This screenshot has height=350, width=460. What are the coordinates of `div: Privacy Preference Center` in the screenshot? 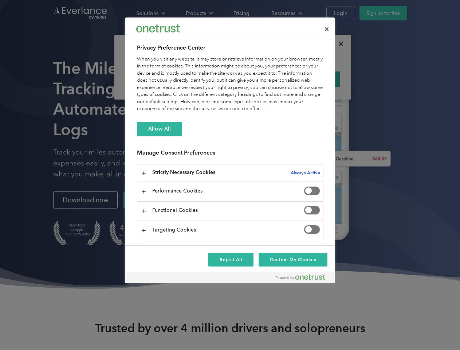 It's located at (230, 150).